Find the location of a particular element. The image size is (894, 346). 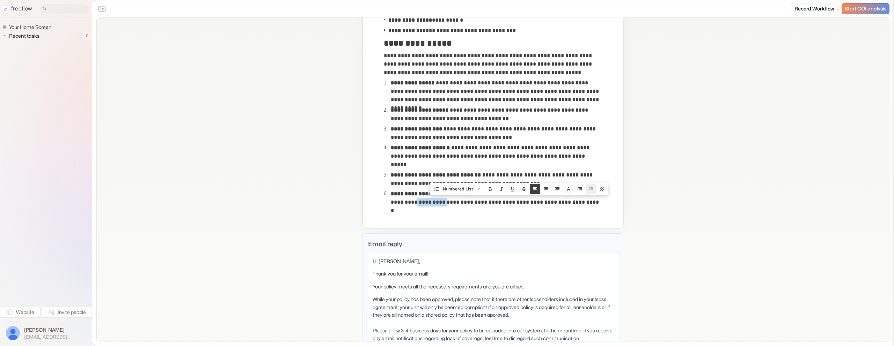

span: 0 is located at coordinates (87, 36).